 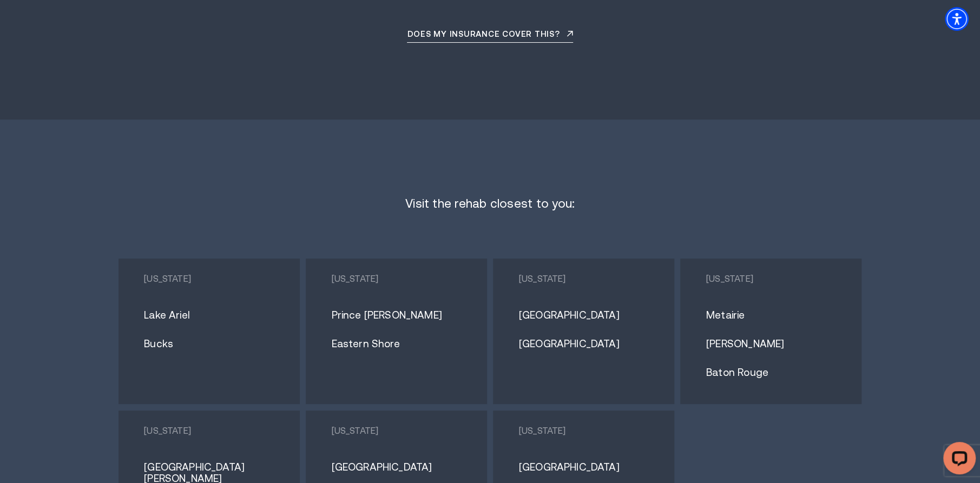 What do you see at coordinates (776, 373) in the screenshot?
I see `a: Baton Rouge` at bounding box center [776, 373].